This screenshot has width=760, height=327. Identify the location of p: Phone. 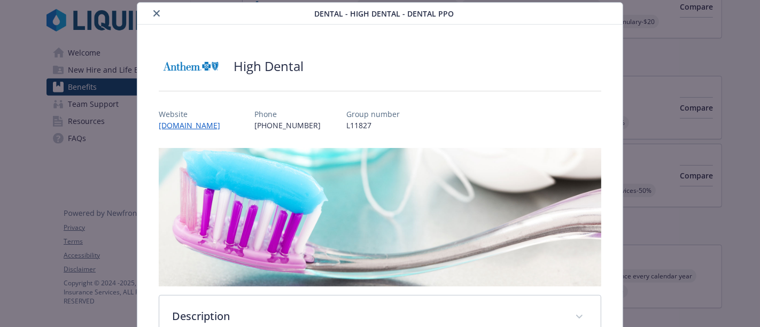
(287, 114).